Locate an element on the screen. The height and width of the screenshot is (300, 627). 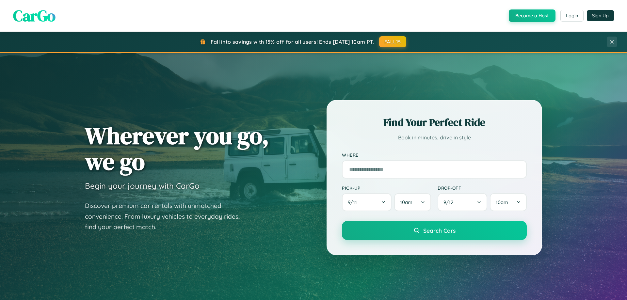
span: CarGo is located at coordinates (34, 16).